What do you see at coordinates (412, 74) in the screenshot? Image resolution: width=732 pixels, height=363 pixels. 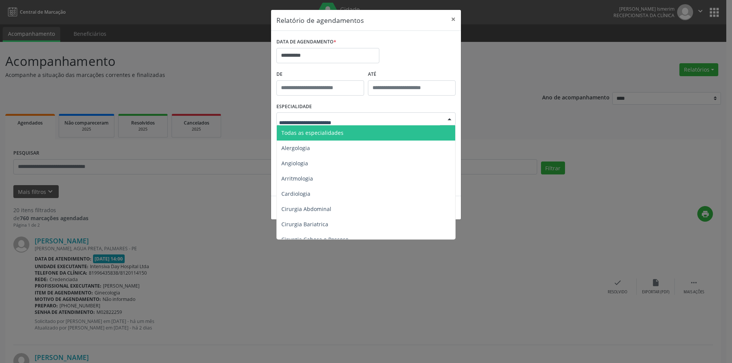 I see `label: ATÉ` at bounding box center [412, 74].